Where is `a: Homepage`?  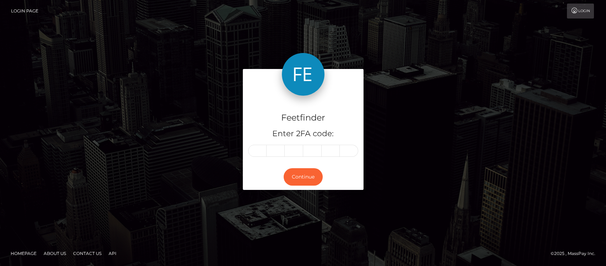 a: Homepage is located at coordinates (23, 253).